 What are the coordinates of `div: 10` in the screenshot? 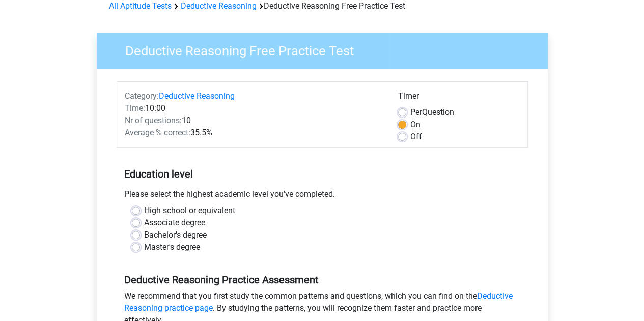 It's located at (253, 120).